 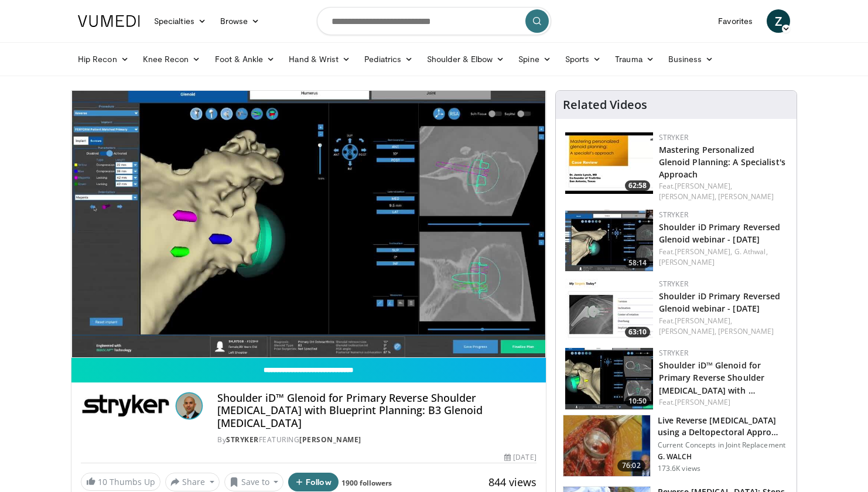 What do you see at coordinates (634, 59) in the screenshot?
I see `a: Trauma` at bounding box center [634, 59].